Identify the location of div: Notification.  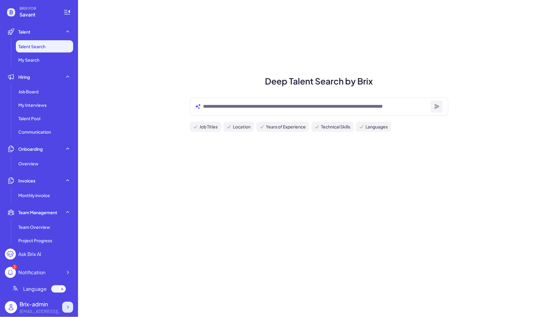
(32, 272).